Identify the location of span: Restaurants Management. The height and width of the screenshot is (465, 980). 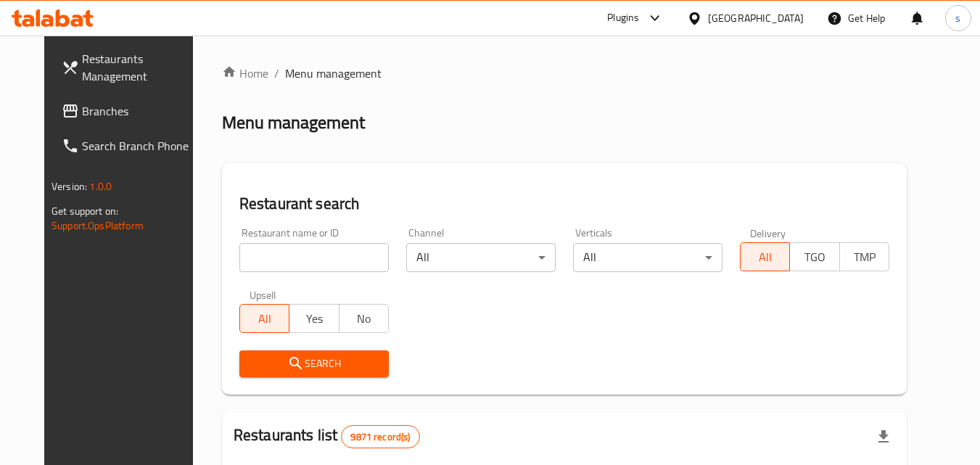
(139, 68).